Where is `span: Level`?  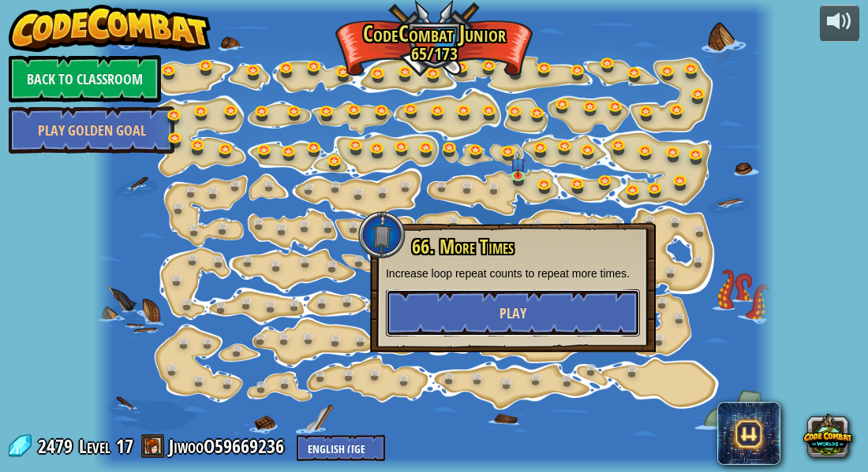 span: Level is located at coordinates (94, 446).